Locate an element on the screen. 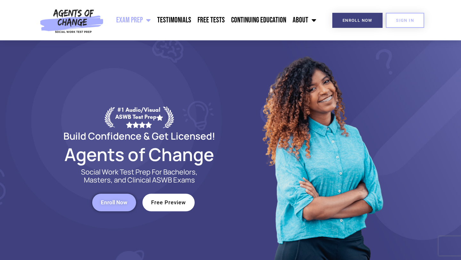 This screenshot has width=461, height=260. a: Free Preview is located at coordinates (168, 202).